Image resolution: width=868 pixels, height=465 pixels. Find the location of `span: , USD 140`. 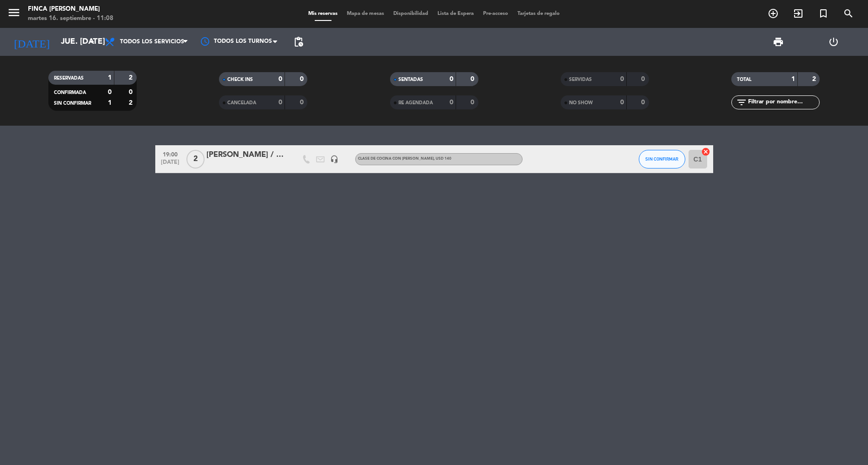

span: , USD 140 is located at coordinates (442, 159).